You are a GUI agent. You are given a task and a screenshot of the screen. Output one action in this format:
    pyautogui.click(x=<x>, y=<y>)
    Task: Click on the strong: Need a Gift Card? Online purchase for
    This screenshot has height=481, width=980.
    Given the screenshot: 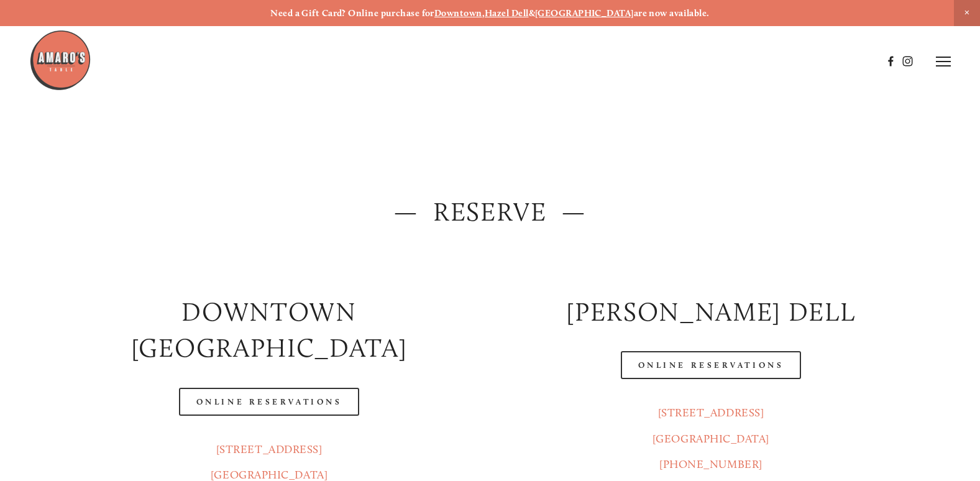 What is the action you would take?
    pyautogui.click(x=353, y=13)
    